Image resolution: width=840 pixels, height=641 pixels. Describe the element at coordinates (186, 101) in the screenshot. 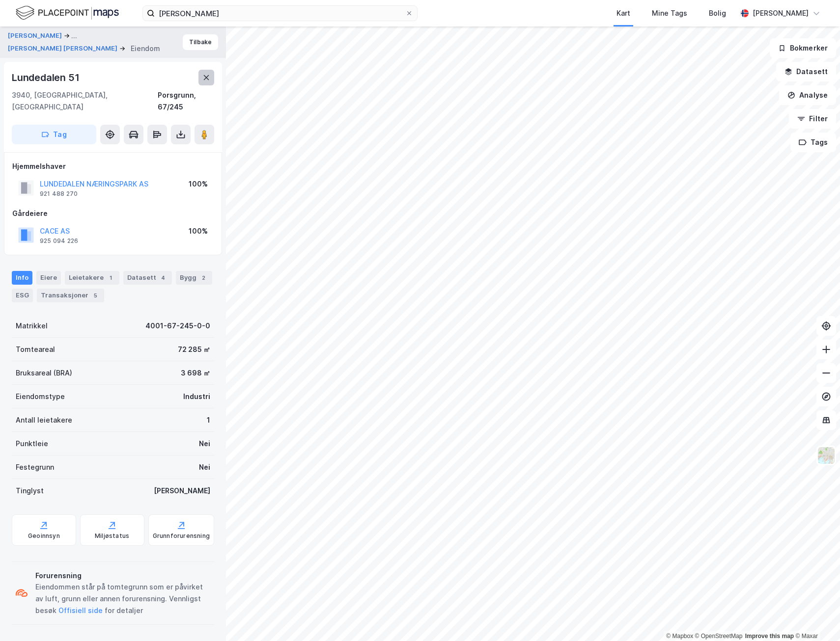

I see `div: Porsgrunn, 67/245` at that location.